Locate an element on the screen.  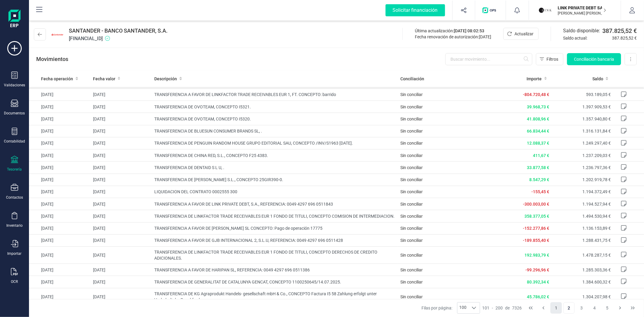
span: -189.855,40 € is located at coordinates (536, 240).